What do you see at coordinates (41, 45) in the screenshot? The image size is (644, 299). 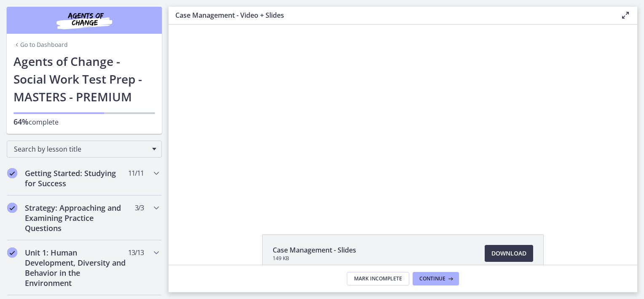 I see `a: Go to Dashboard` at bounding box center [41, 45].